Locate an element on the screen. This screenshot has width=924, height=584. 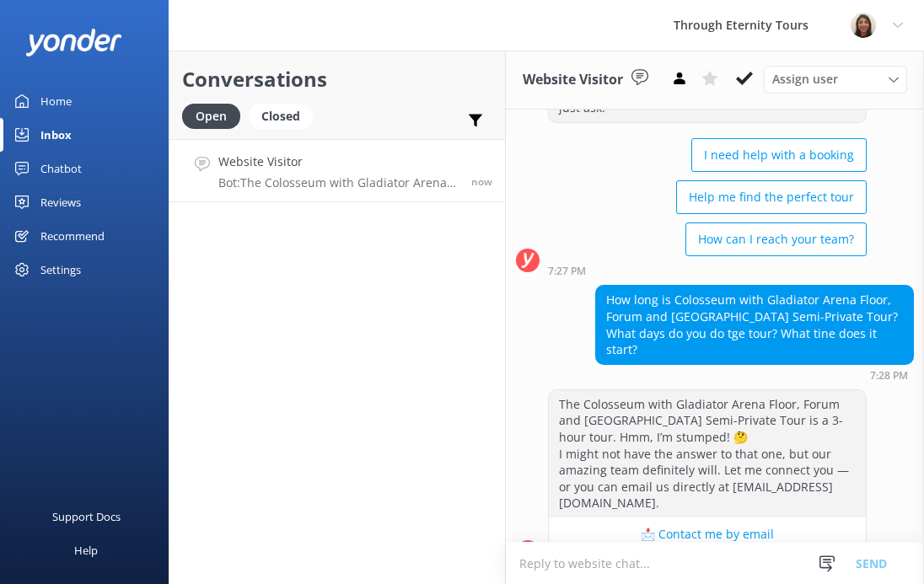
button: Help me find the perfect tour is located at coordinates (772, 197).